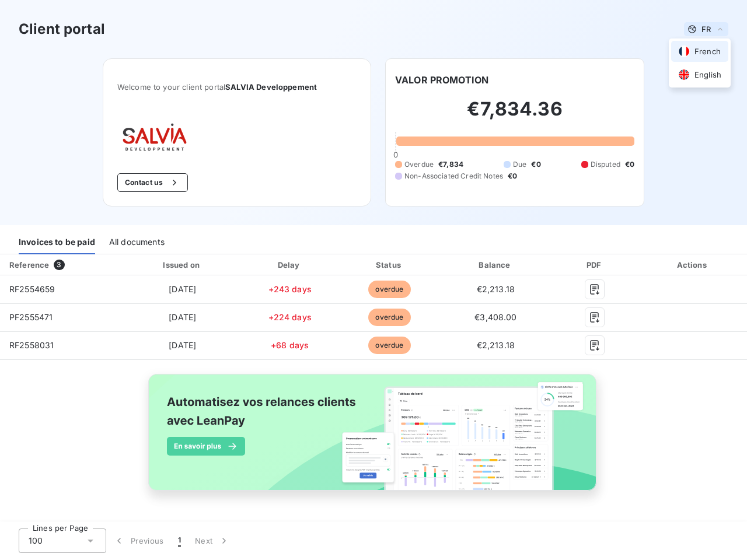 Image resolution: width=747 pixels, height=560 pixels. I want to click on span: +68 days, so click(289, 345).